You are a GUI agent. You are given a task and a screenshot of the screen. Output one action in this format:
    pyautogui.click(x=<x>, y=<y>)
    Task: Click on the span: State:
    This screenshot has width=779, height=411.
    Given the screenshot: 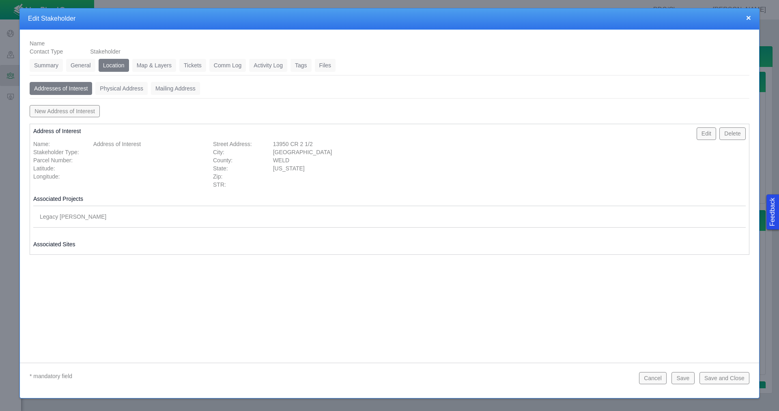 What is the action you would take?
    pyautogui.click(x=220, y=168)
    